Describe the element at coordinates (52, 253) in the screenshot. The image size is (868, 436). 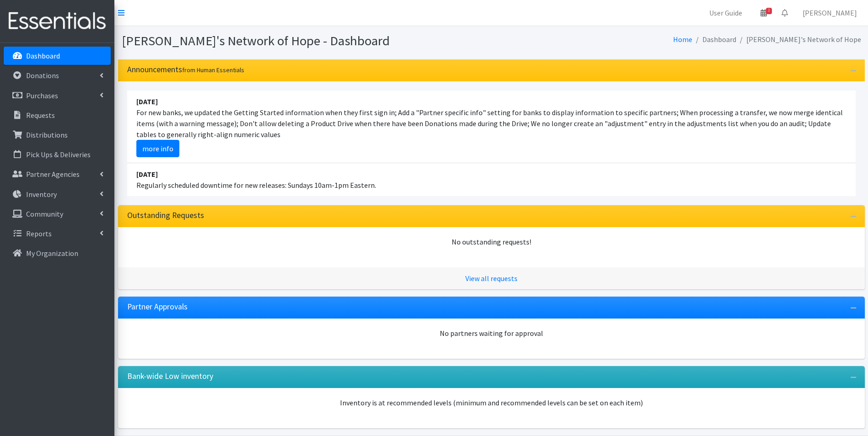
I see `p: My Organization` at that location.